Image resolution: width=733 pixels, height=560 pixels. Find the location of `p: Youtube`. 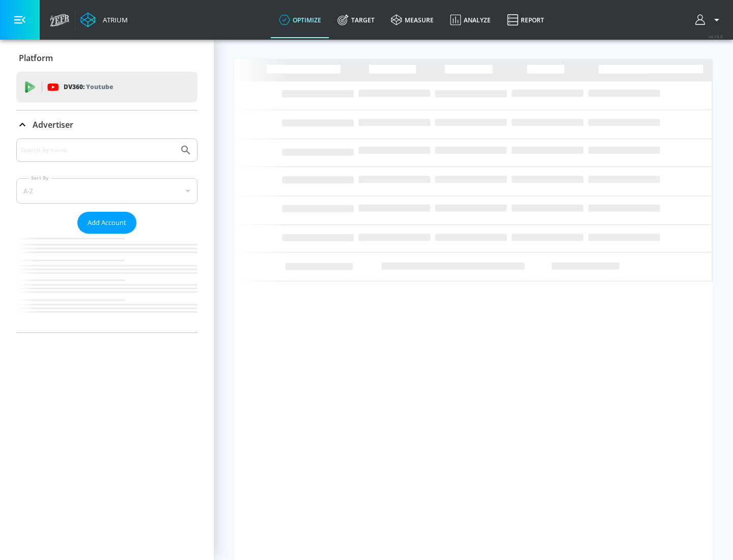

p: Youtube is located at coordinates (99, 87).